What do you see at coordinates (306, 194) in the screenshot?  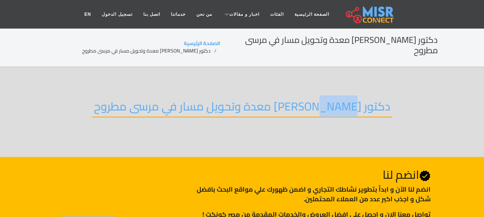 I see `p: انضم لنا اﻵن و ابدأ بتطوير نشاطك التجاري و اضمن ظهورك علي مواقع البحث بافضل شكل و اجذب اكبر عدد م...` at bounding box center [306, 194].